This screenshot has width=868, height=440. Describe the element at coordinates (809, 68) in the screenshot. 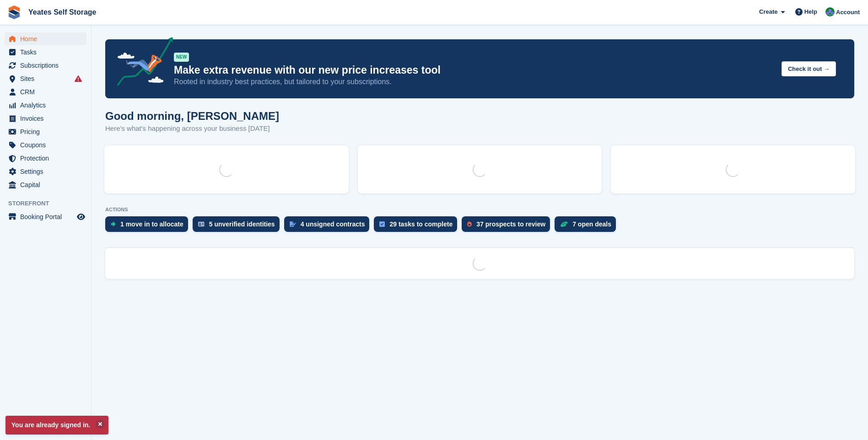

I see `button: Check it out →` at that location.